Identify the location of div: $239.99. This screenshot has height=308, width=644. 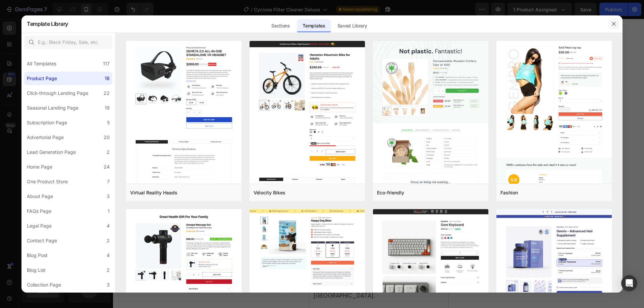
(23, 178).